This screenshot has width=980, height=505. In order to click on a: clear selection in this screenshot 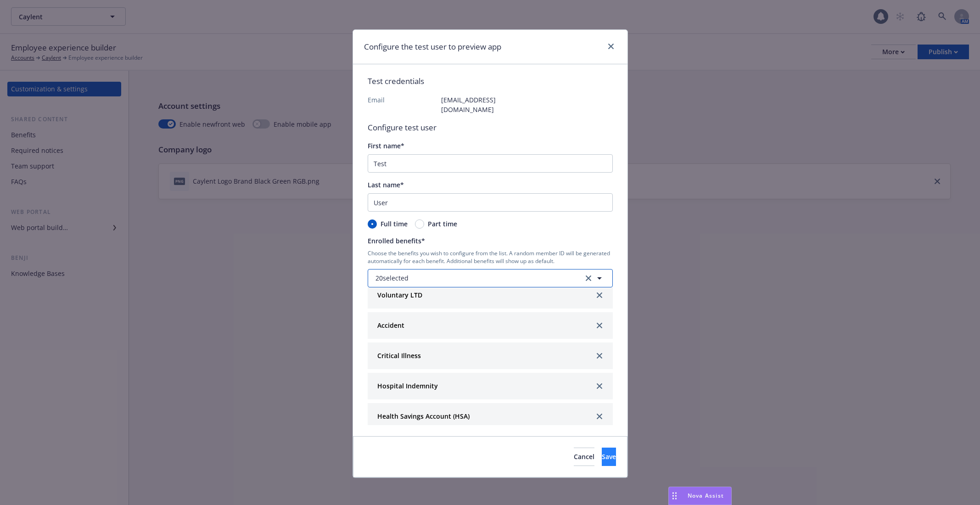, I will do `click(589, 278)`.